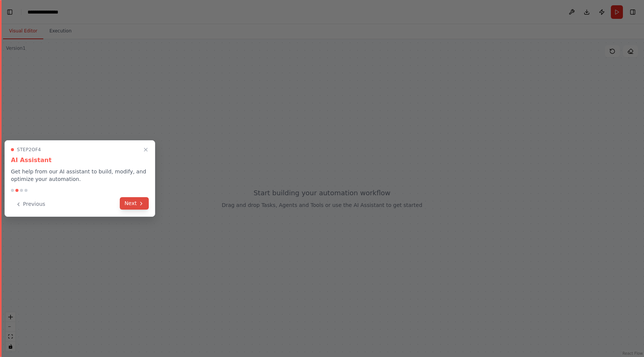  What do you see at coordinates (29, 150) in the screenshot?
I see `span: Step 2 of 4` at bounding box center [29, 150].